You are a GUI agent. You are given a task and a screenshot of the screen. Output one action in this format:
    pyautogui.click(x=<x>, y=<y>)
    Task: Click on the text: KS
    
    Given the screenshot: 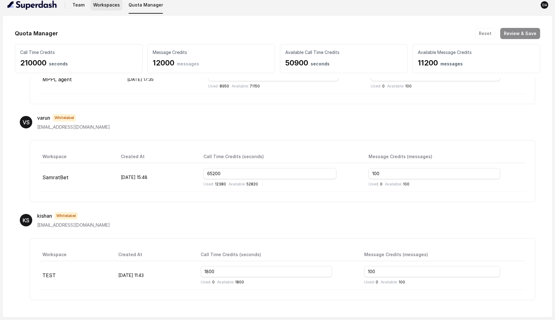 What is the action you would take?
    pyautogui.click(x=26, y=220)
    